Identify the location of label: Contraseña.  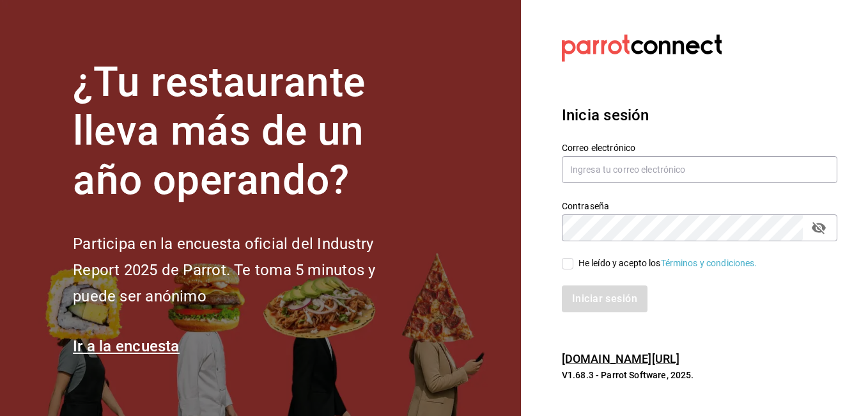
(700, 205).